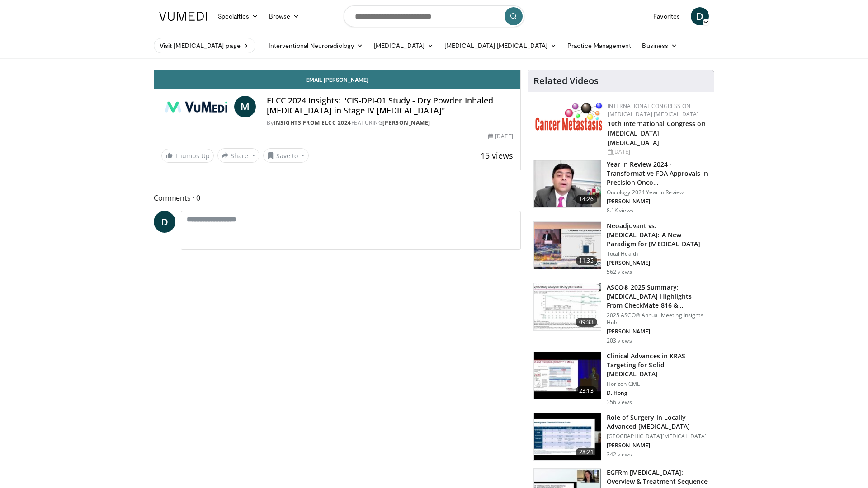  Describe the element at coordinates (660, 46) in the screenshot. I see `a: Business` at that location.